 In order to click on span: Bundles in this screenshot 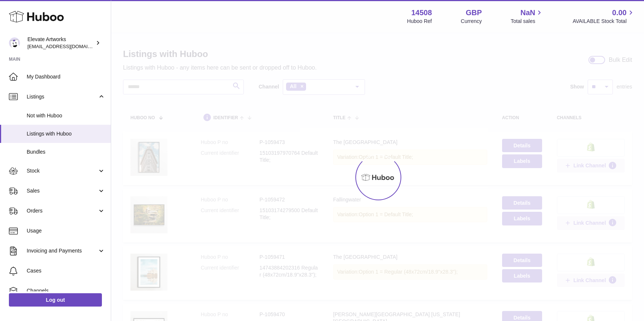, I will do `click(66, 152)`.